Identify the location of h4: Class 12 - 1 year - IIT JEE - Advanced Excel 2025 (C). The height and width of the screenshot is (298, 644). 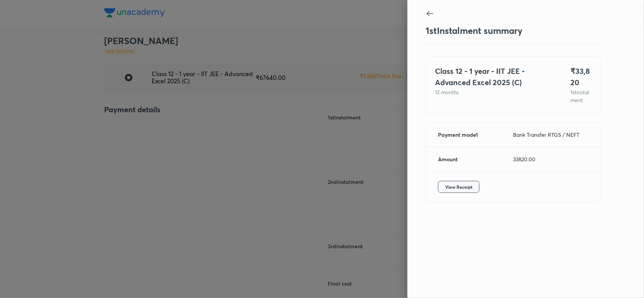
(494, 77).